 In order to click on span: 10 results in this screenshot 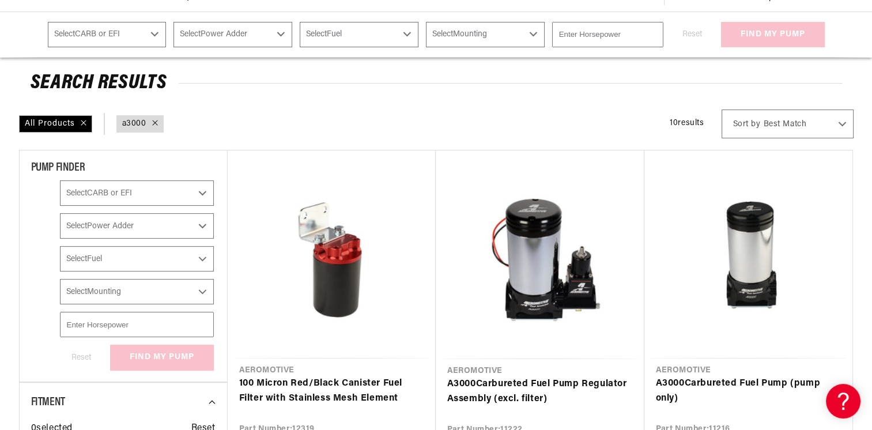, I will do `click(687, 123)`.